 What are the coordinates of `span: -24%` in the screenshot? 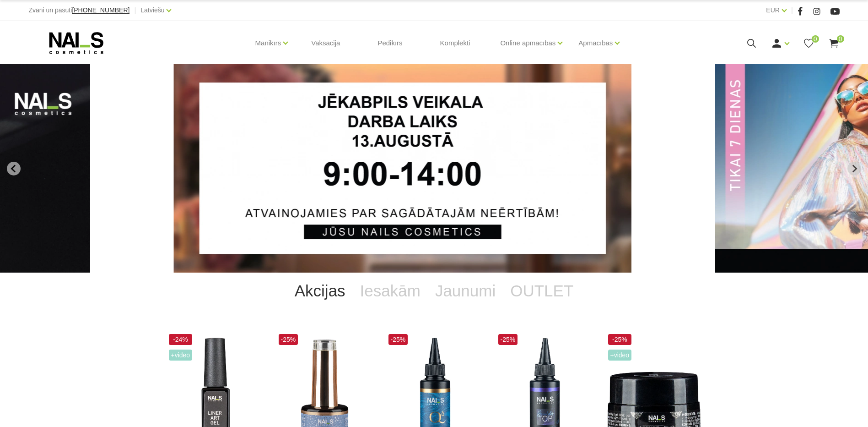 It's located at (181, 339).